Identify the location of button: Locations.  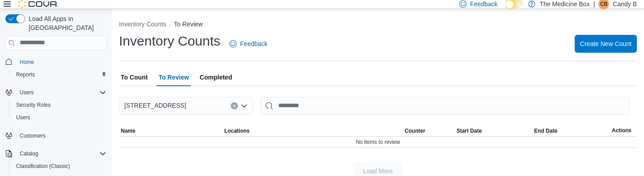
(312, 131).